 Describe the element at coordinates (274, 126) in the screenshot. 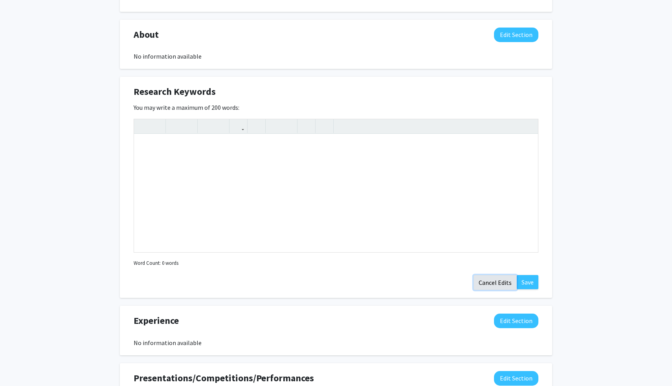

I see `button: Unordered list` at that location.